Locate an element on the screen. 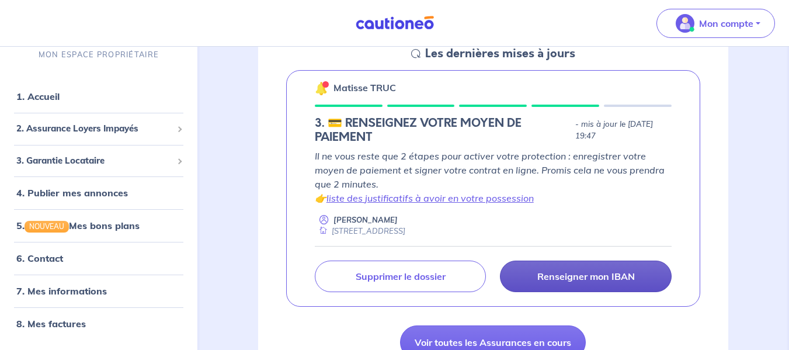 This screenshot has width=789, height=350. div: 1. Accueil is located at coordinates (99, 96).